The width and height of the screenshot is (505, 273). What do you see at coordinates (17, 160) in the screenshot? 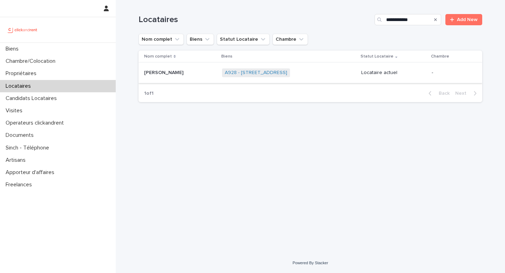
I see `p: Artisans` at bounding box center [17, 160].